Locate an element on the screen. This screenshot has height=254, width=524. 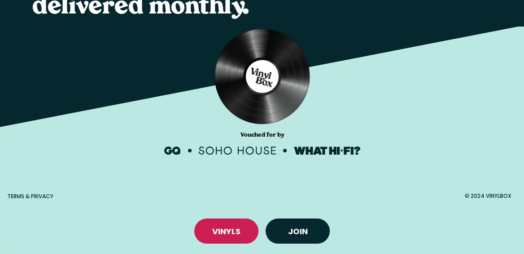
a: Join is located at coordinates (298, 231).